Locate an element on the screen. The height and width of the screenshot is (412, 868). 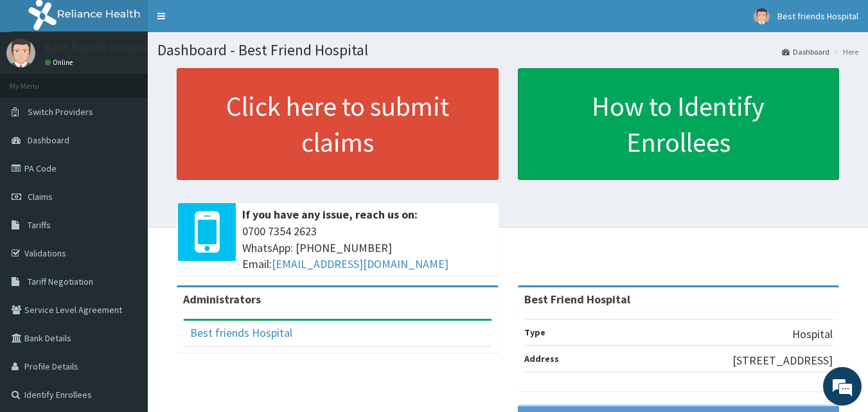
b: Address is located at coordinates (542, 358).